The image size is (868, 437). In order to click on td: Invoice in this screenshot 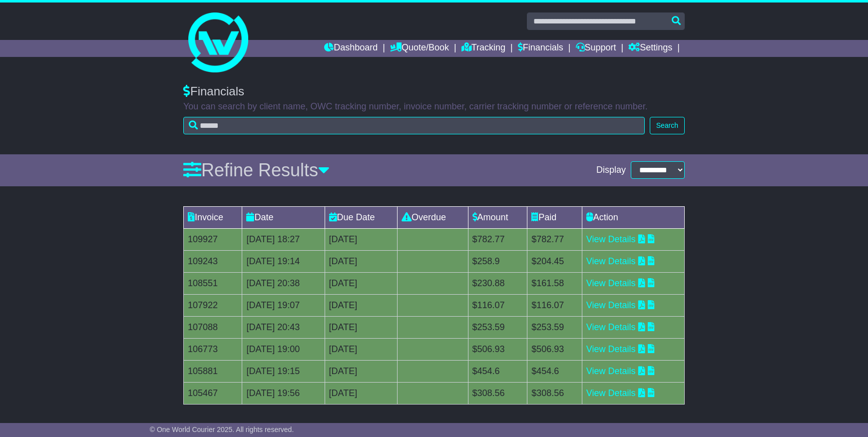, I will do `click(213, 218)`.